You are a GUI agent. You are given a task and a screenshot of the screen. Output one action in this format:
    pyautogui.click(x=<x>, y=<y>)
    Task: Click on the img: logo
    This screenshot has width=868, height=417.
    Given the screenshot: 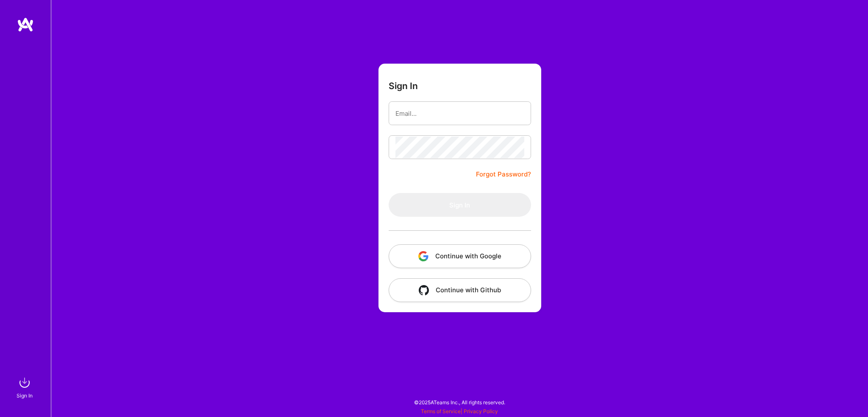 What is the action you would take?
    pyautogui.click(x=25, y=25)
    